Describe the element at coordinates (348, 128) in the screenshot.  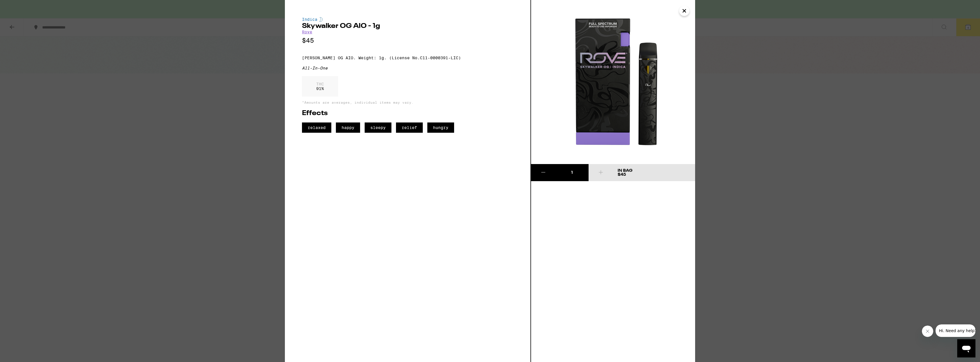
I see `span: happy` at that location.